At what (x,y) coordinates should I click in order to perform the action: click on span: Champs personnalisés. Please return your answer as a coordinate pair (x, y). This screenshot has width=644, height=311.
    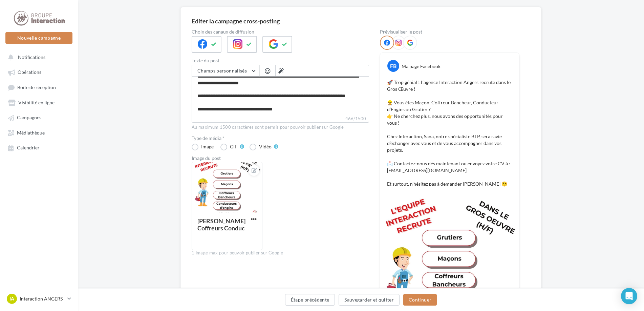
    Looking at the image, I should click on (222, 70).